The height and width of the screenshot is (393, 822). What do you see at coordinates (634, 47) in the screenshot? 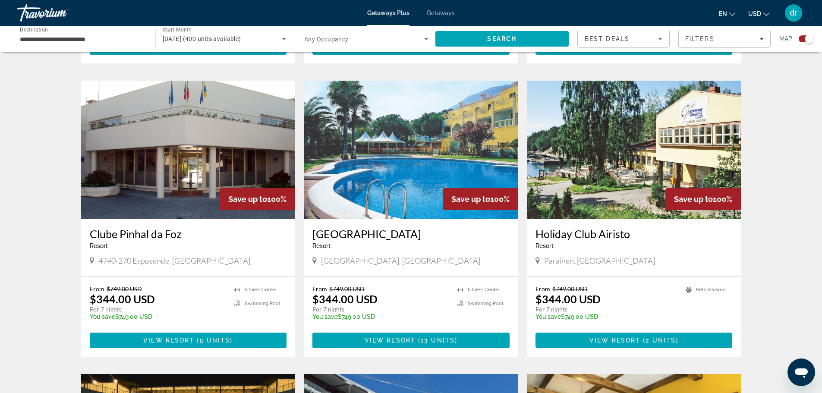
I see `button: View Resort(4 units)` at bounding box center [634, 47].